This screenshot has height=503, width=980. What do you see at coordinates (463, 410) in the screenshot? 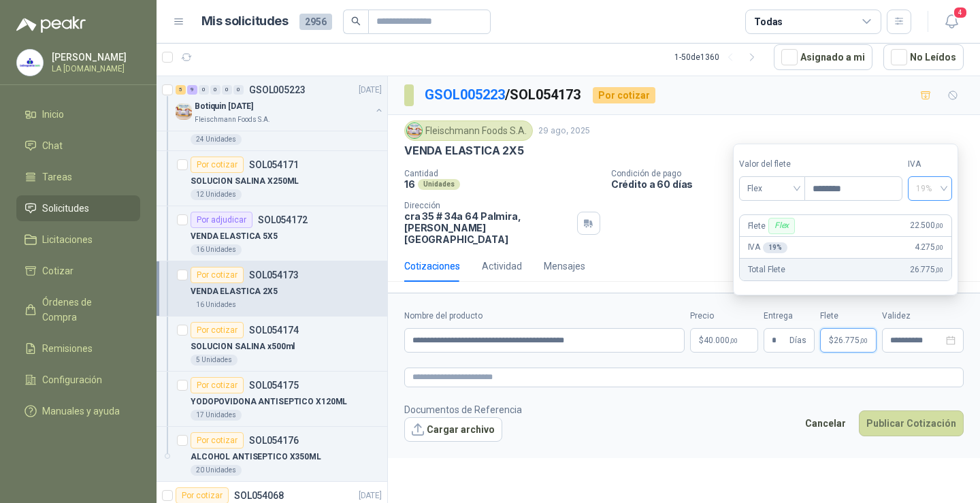
I see `p: Documentos de Referencia` at bounding box center [463, 410].